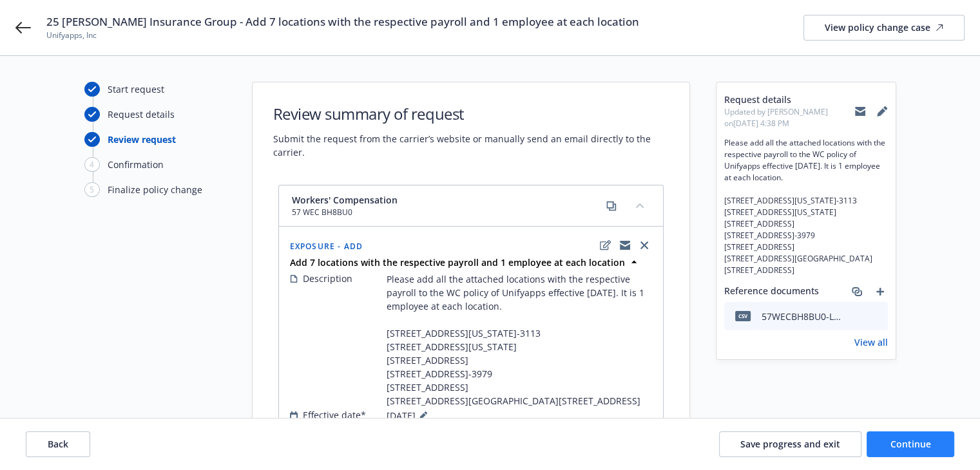 This screenshot has width=980, height=470. What do you see at coordinates (58, 444) in the screenshot?
I see `button: Back` at bounding box center [58, 444].